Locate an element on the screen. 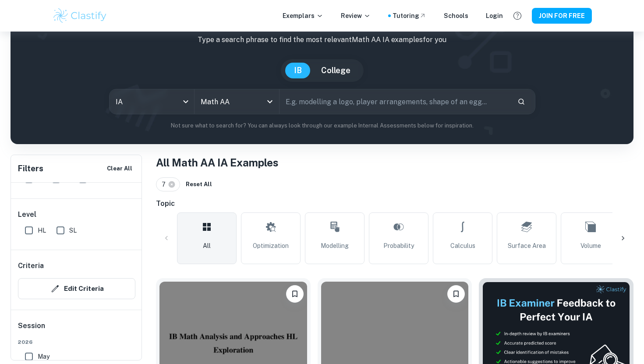 The image size is (644, 364). button: Open is located at coordinates (270, 101).